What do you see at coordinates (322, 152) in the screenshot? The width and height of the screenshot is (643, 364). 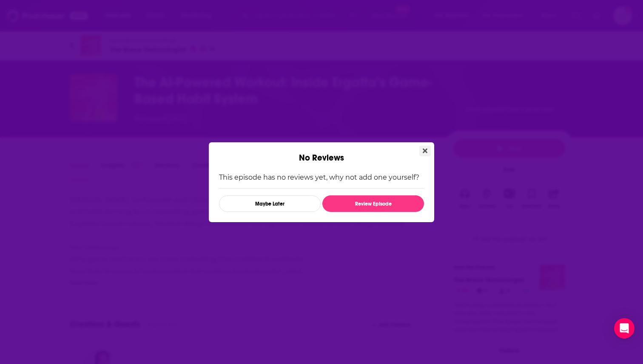 I see `div: No Reviews` at bounding box center [322, 152].